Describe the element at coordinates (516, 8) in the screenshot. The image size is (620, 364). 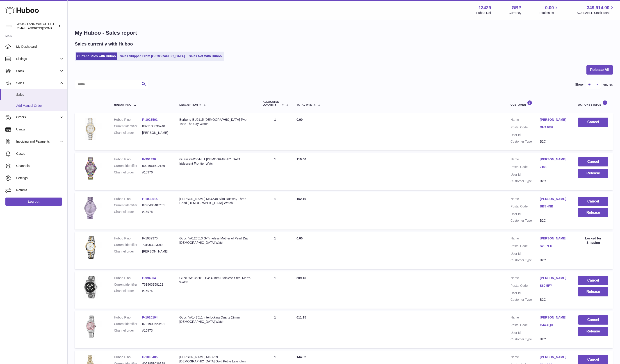
I see `strong: GBP` at that location.